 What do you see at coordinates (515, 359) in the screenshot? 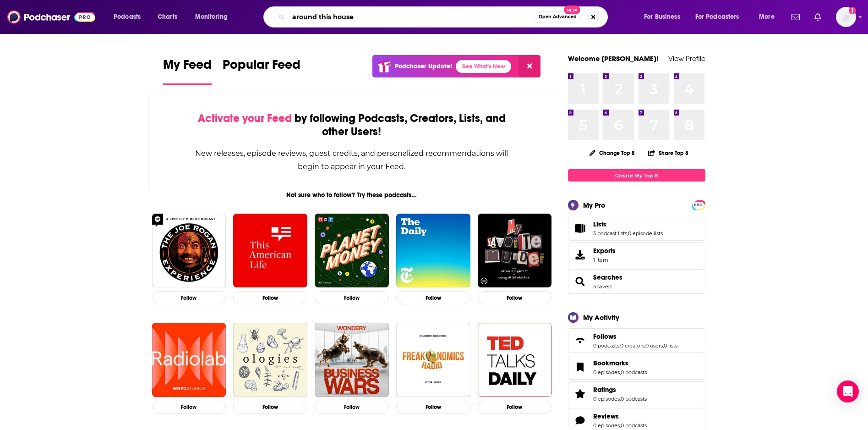
I see `a: TED Talks Daily` at bounding box center [515, 359].